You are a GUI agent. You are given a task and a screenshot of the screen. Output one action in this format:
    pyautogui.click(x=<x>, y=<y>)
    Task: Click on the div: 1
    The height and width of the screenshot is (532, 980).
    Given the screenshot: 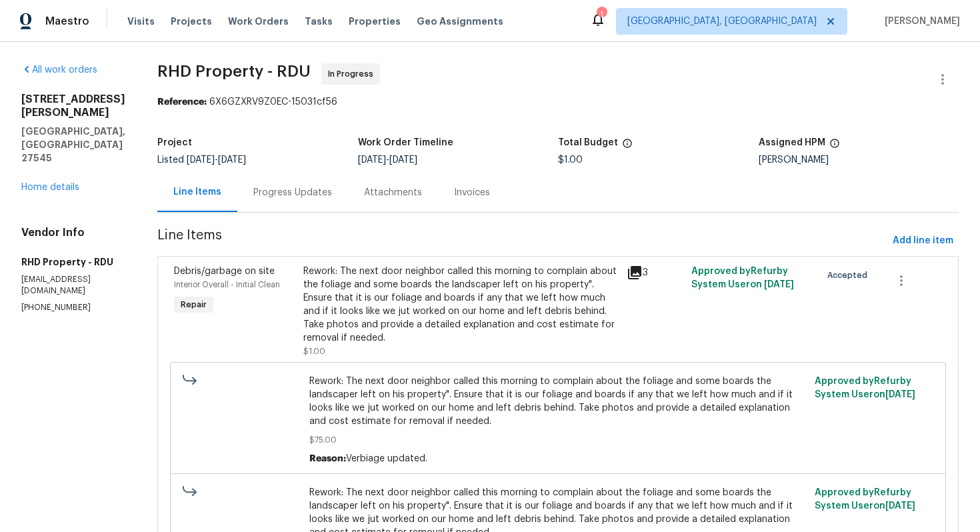 What is the action you would take?
    pyautogui.click(x=601, y=15)
    